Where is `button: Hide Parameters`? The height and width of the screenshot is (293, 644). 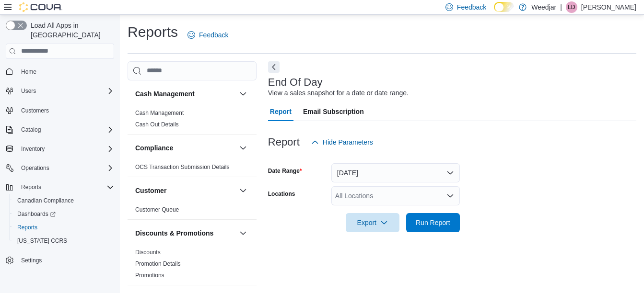 button: Hide Parameters is located at coordinates (342, 142).